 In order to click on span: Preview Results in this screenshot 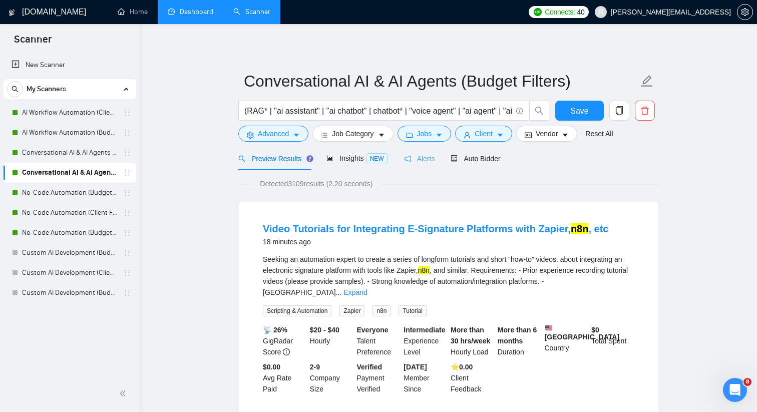, I will do `click(274, 159)`.